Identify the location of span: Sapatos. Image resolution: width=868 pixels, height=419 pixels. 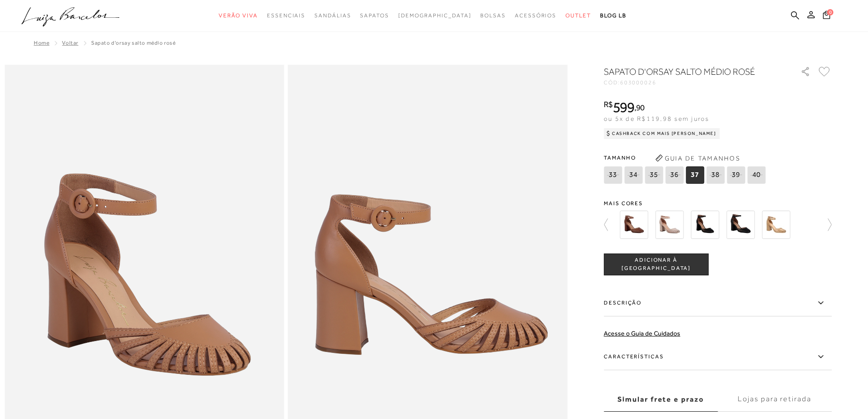
(374, 15).